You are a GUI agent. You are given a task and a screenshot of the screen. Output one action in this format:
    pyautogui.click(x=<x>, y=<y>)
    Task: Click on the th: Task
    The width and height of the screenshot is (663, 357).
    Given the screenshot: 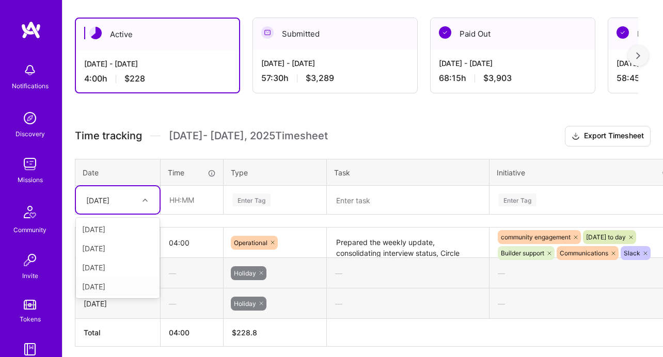 What is the action you would take?
    pyautogui.click(x=408, y=172)
    